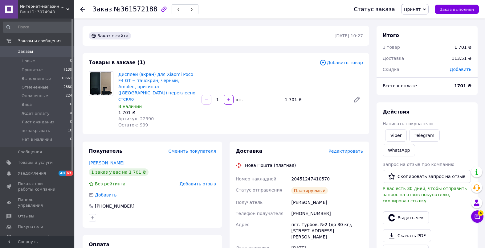  What do you see at coordinates (67, 79) in the screenshot?
I see `span: 10661` at bounding box center [67, 79].